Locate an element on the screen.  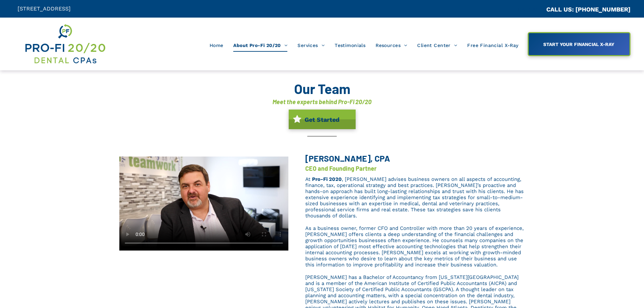
span: Get Started is located at coordinates (322, 119).